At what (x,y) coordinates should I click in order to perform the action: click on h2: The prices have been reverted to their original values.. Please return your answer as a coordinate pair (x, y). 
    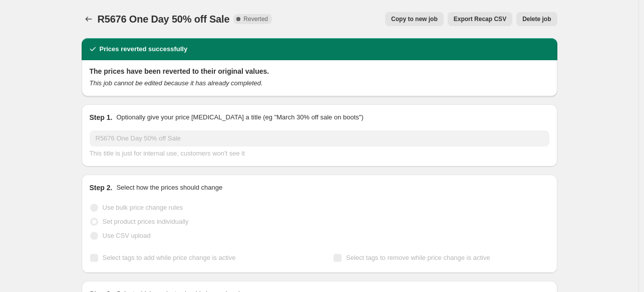
    Looking at the image, I should click on (320, 71).